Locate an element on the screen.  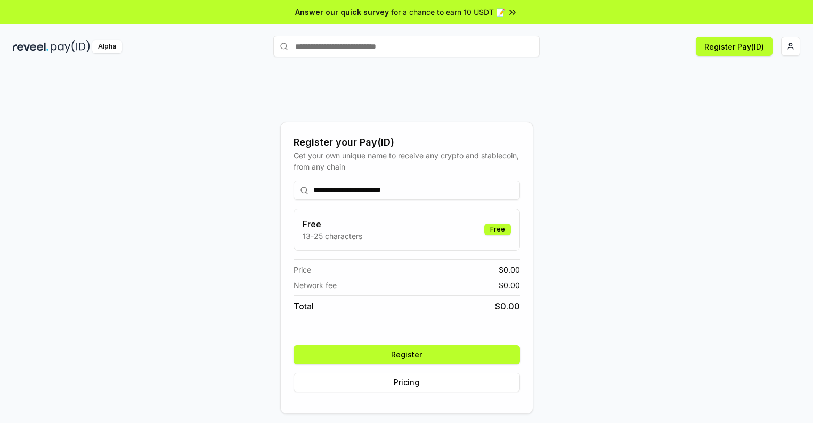
button: Pricing is located at coordinates (407, 382).